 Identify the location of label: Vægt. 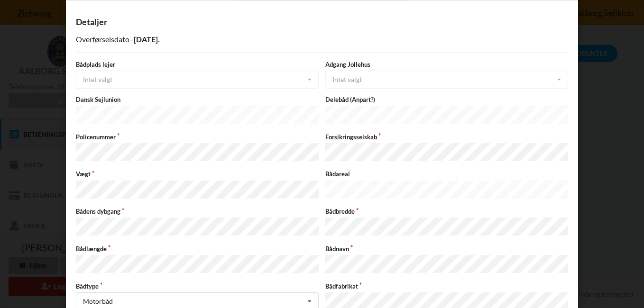
(197, 174).